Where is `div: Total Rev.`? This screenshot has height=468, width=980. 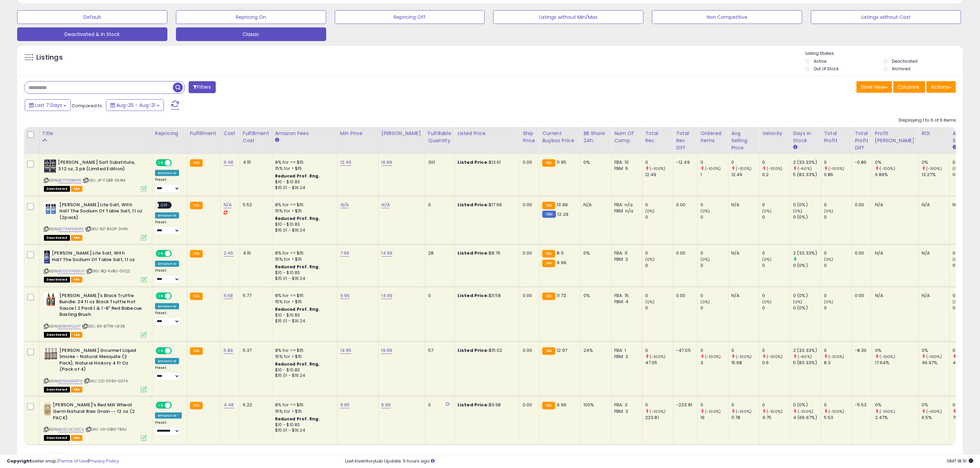
div: Total Rev. is located at coordinates (657, 137).